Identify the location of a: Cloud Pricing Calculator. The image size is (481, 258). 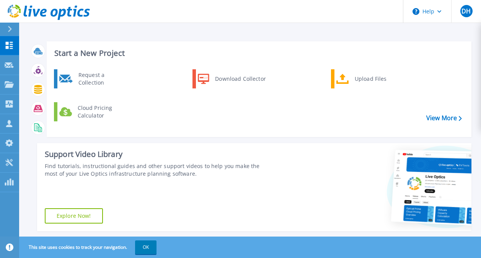
(93, 112).